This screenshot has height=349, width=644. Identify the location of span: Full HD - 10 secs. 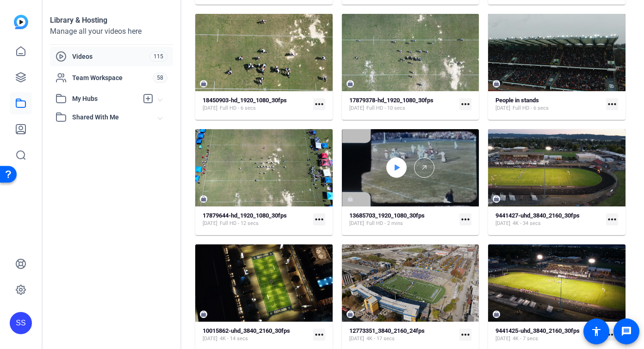
(386, 108).